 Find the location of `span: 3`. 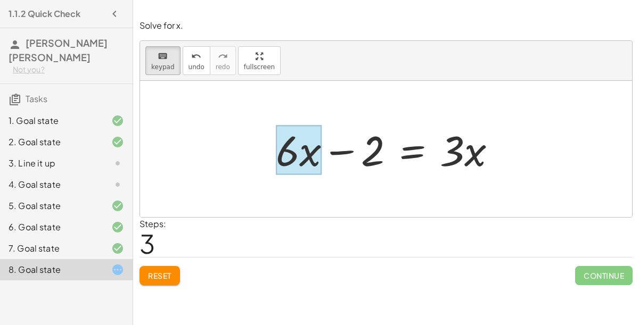

span: 3 is located at coordinates (147, 243).